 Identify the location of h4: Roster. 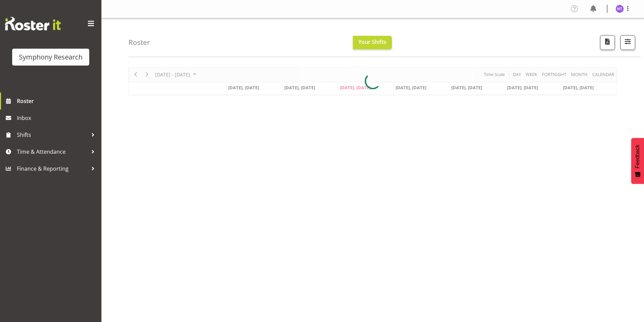
(140, 43).